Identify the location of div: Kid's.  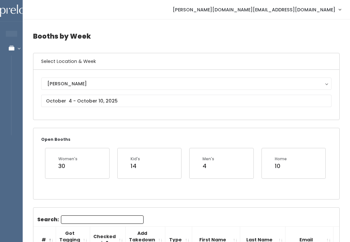
(135, 159).